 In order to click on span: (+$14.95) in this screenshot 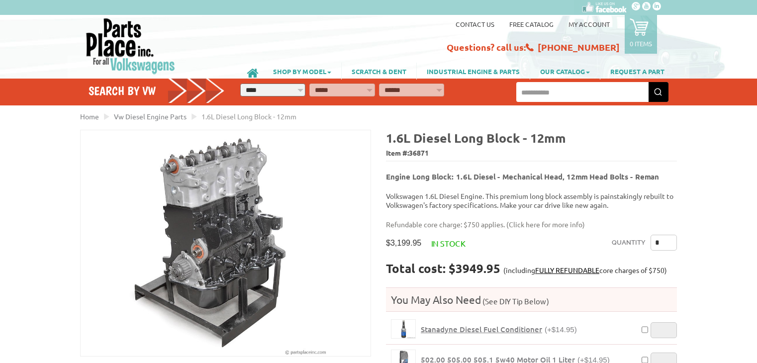, I will do `click(560, 329)`.